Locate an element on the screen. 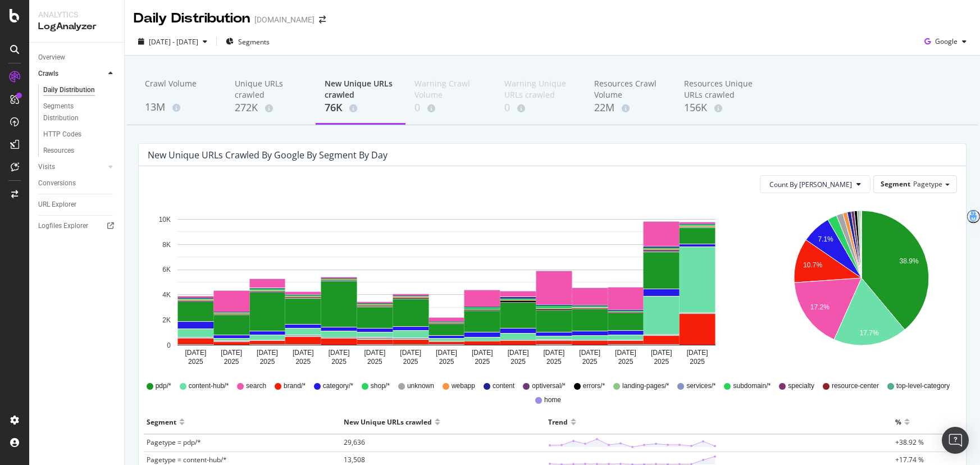 The width and height of the screenshot is (980, 465). span: shop/* is located at coordinates (381, 386).